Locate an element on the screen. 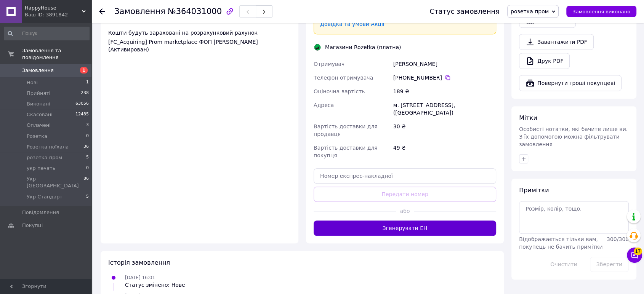 The image size is (644, 294). span: Відображається тільки вам, покупець не бачить примітки is located at coordinates (561, 243).